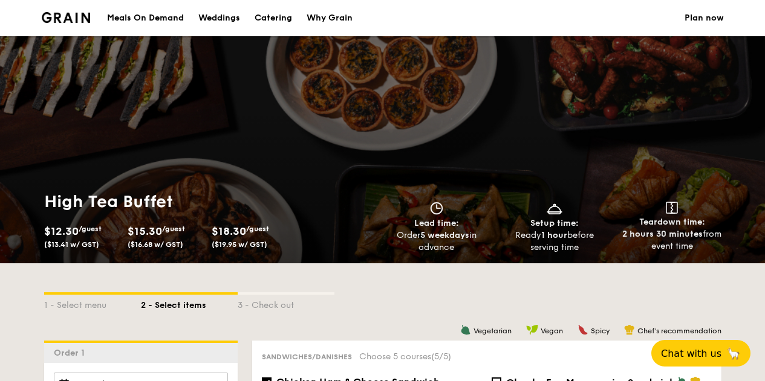  Describe the element at coordinates (600, 331) in the screenshot. I see `span: Spicy` at that location.